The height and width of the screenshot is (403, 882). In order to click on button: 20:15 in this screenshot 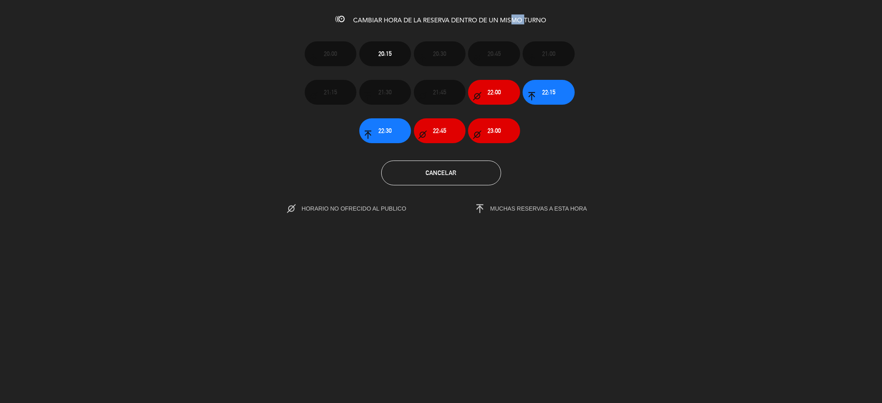, I will do `click(385, 54)`.